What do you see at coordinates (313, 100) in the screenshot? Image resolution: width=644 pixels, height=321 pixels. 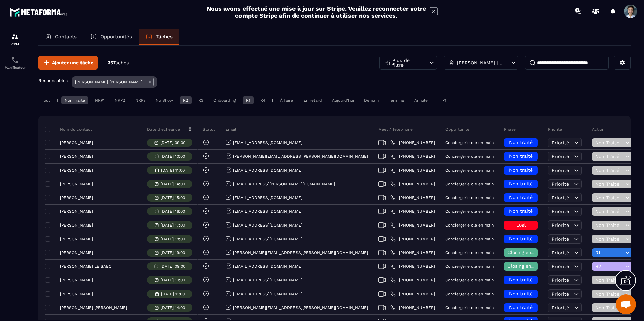 I see `div: En retard` at bounding box center [313, 100].